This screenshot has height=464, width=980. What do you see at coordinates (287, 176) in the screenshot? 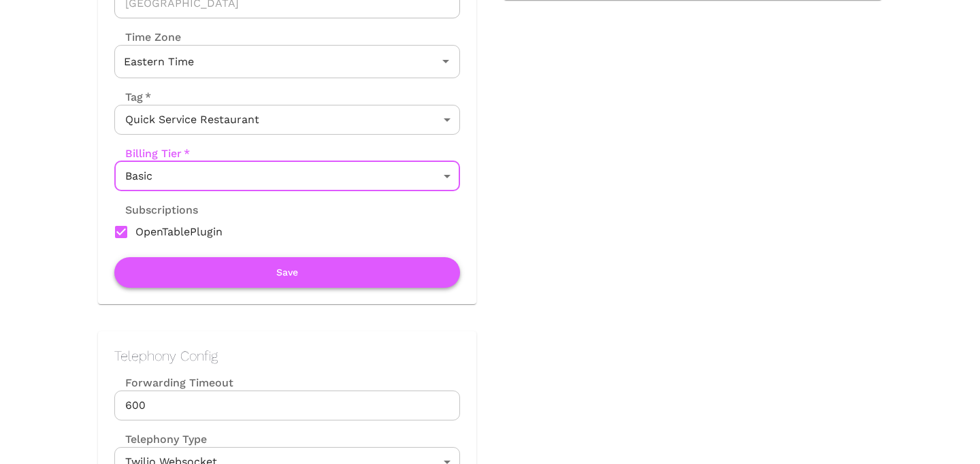
I see `div: Basic` at bounding box center [287, 176].